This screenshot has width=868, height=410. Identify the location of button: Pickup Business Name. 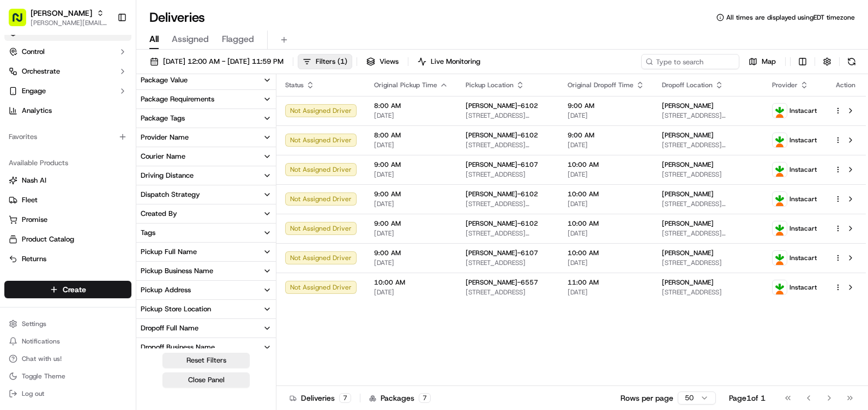
(206, 271).